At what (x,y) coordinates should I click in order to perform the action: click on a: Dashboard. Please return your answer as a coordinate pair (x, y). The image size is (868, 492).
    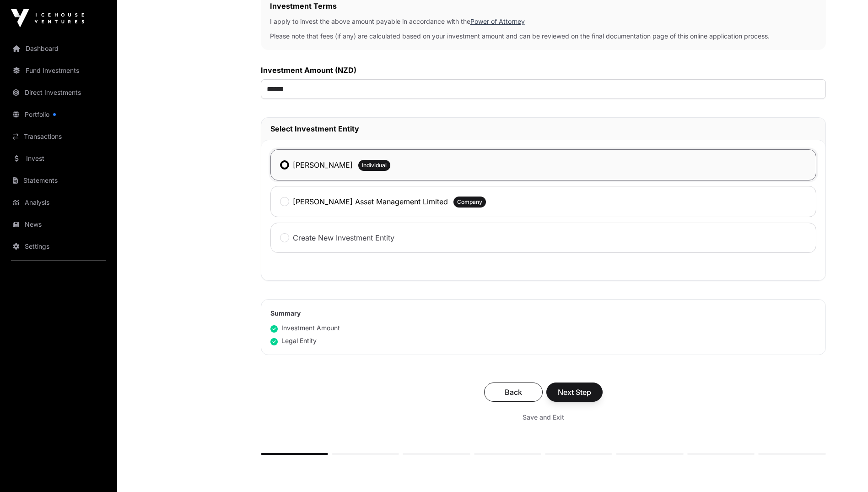
    Looking at the image, I should click on (59, 48).